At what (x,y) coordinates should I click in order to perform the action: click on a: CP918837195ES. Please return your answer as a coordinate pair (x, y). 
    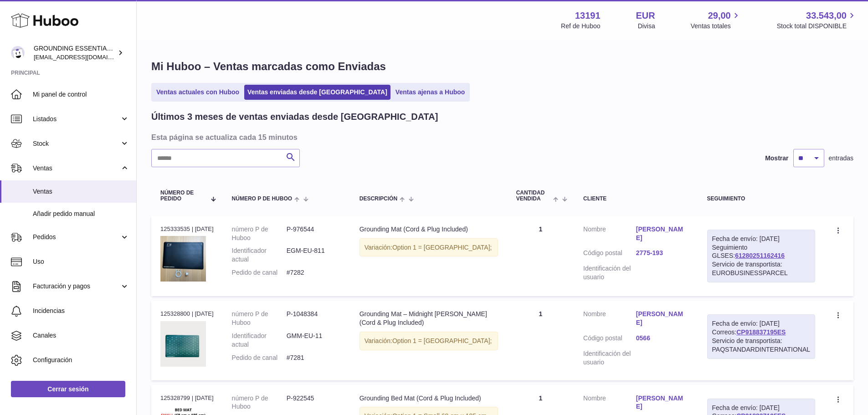
    Looking at the image, I should click on (761, 332).